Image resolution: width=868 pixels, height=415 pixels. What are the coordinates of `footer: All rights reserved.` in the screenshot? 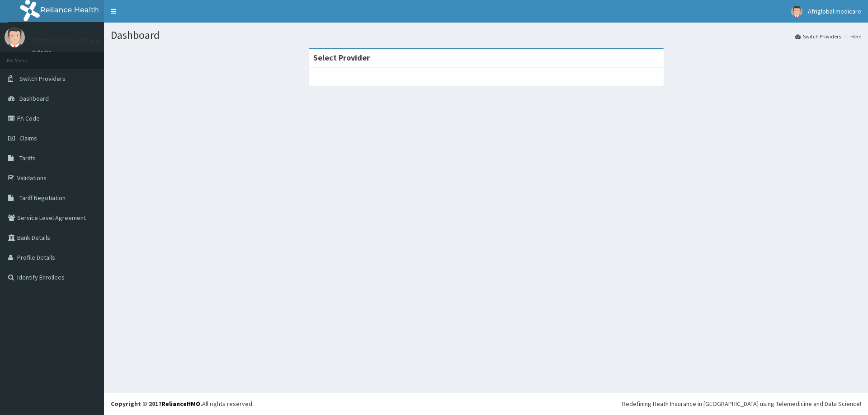 It's located at (486, 403).